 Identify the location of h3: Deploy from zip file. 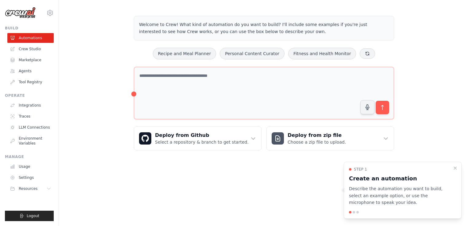
(316, 136).